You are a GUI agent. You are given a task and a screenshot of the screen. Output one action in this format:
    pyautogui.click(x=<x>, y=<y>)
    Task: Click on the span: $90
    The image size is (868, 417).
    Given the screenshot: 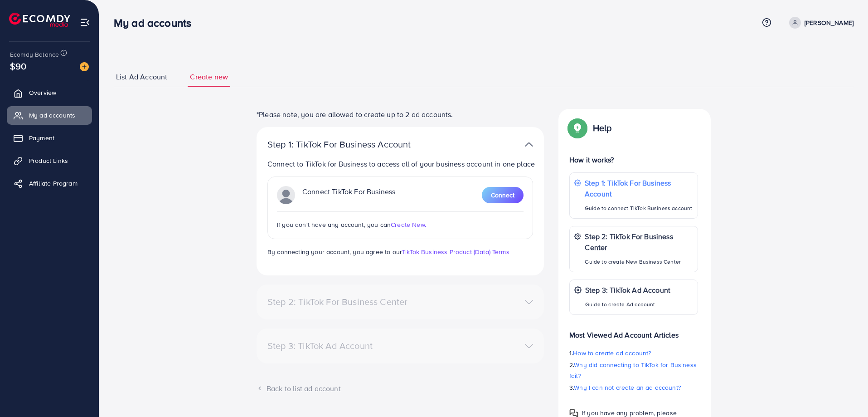 What is the action you would take?
    pyautogui.click(x=18, y=66)
    